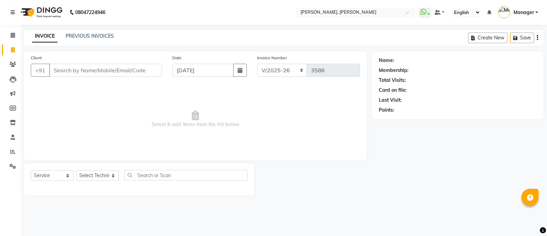 The height and width of the screenshot is (236, 547). I want to click on div: Total Visits:, so click(392, 80).